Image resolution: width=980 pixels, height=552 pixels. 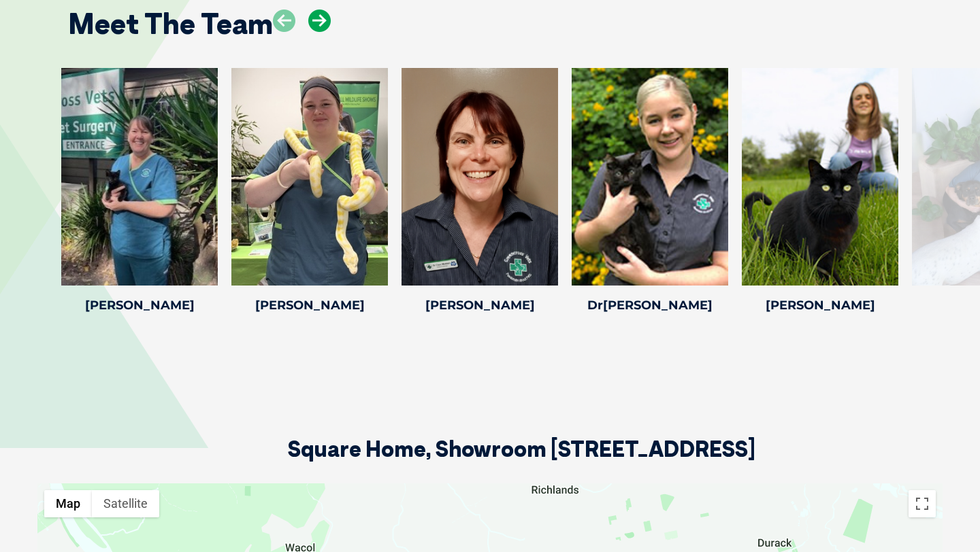 What do you see at coordinates (125, 504) in the screenshot?
I see `button: Show satellite imagery` at bounding box center [125, 504].